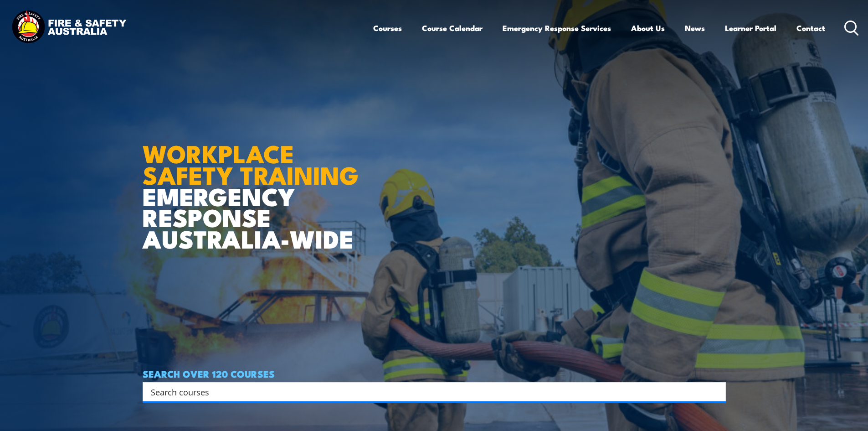 The image size is (868, 431). What do you see at coordinates (388, 28) in the screenshot?
I see `a: Courses` at bounding box center [388, 28].